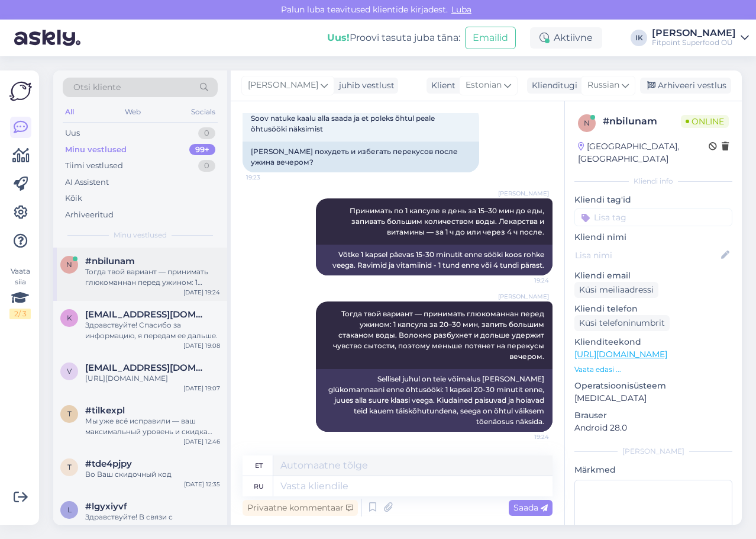 Image resolution: width=756 pixels, height=539 pixels. I want to click on span: Тогда твой вариант — принимать глюкоманнан перед ужином: 1 капсула за 20–30 мин, запить большим с..., so click(440, 334).